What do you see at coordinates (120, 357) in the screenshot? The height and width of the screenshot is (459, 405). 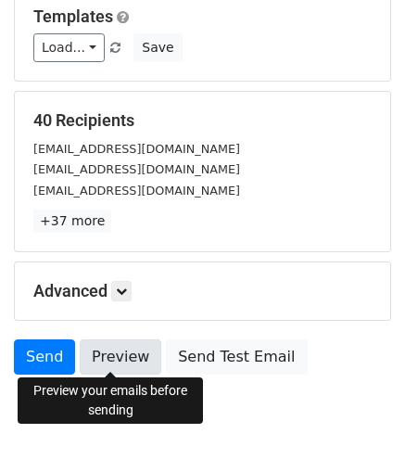 I see `a: Preview` at bounding box center [120, 357].